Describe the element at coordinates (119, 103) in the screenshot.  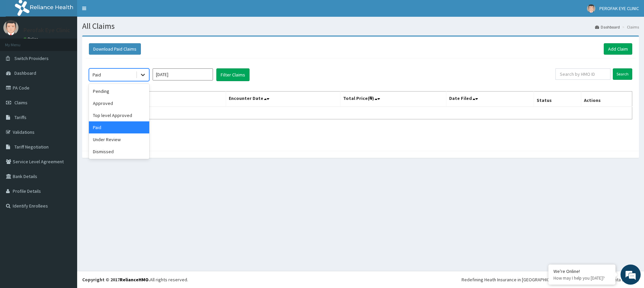
I see `div: Approved` at that location.